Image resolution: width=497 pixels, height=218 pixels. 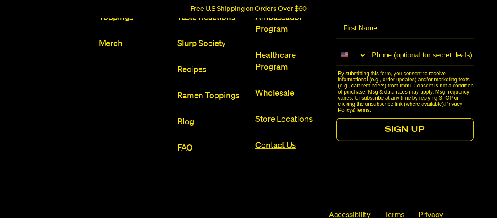 I want to click on a: Terms, so click(x=363, y=110).